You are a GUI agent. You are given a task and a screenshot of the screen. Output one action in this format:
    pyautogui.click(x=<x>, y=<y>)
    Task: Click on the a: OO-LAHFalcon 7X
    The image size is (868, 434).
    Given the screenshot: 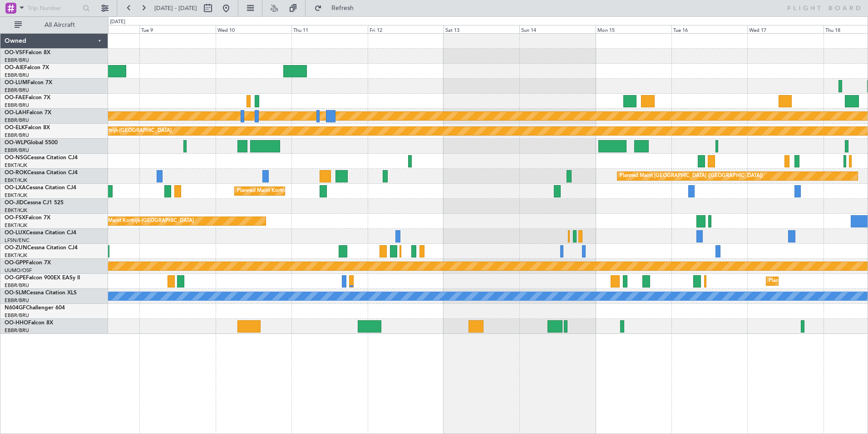 What is the action you would take?
    pyautogui.click(x=27, y=113)
    